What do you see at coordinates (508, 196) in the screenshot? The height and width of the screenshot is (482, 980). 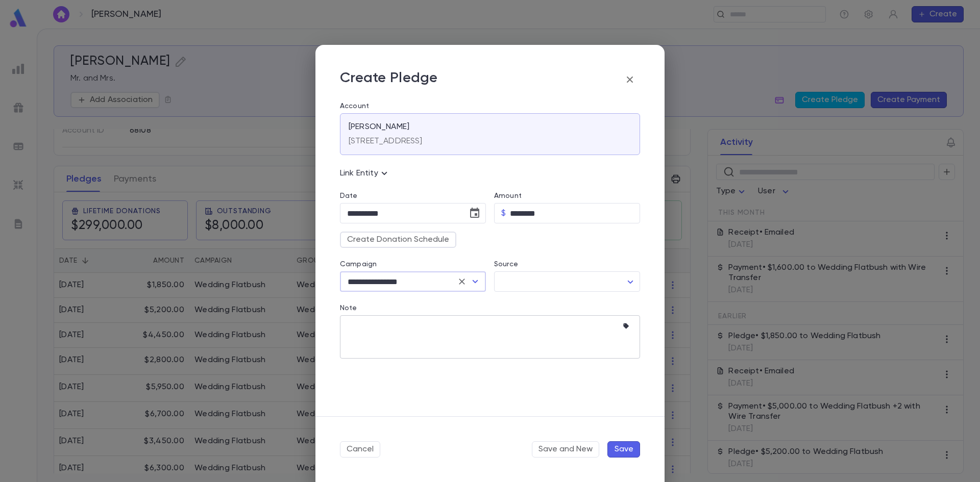 I see `label: Amount` at bounding box center [508, 196].